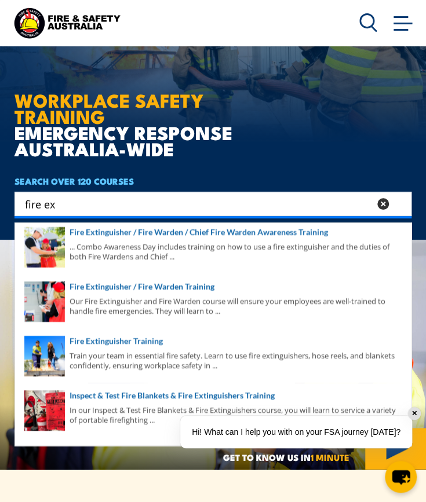 The image size is (426, 502). Describe the element at coordinates (213, 396) in the screenshot. I see `a: Inspect & Test Fire Blankets & Fire Extinguishers Training` at that location.